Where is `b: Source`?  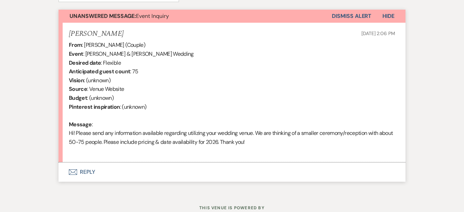
b: Source is located at coordinates (78, 89).